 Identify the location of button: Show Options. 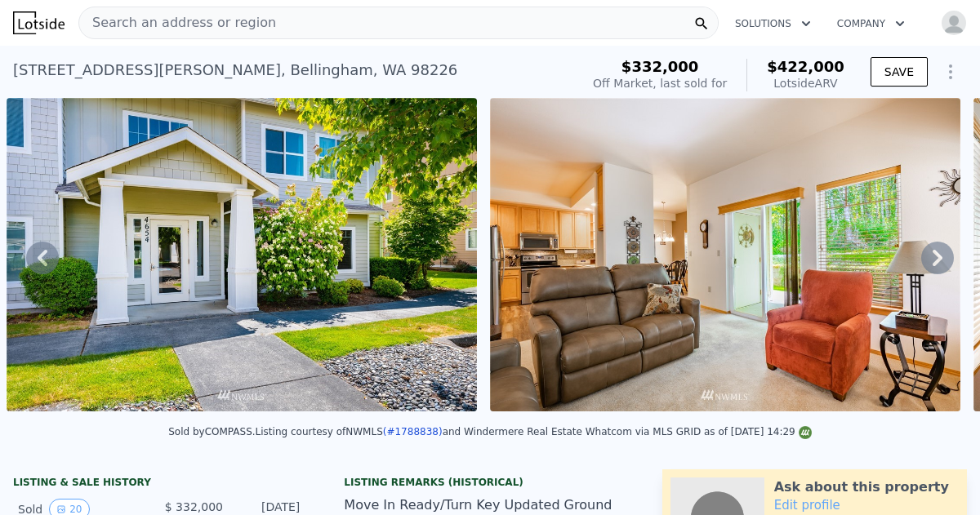
(951, 72).